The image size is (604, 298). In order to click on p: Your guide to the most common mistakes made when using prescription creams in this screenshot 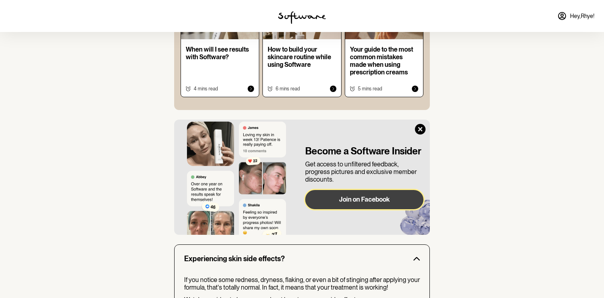, I will do `click(384, 61)`.